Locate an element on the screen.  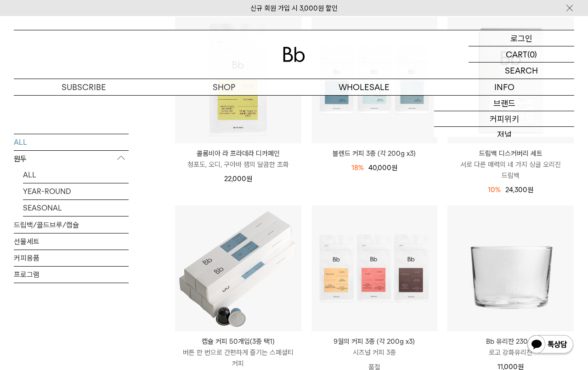
a: 로그인 is located at coordinates (521, 38).